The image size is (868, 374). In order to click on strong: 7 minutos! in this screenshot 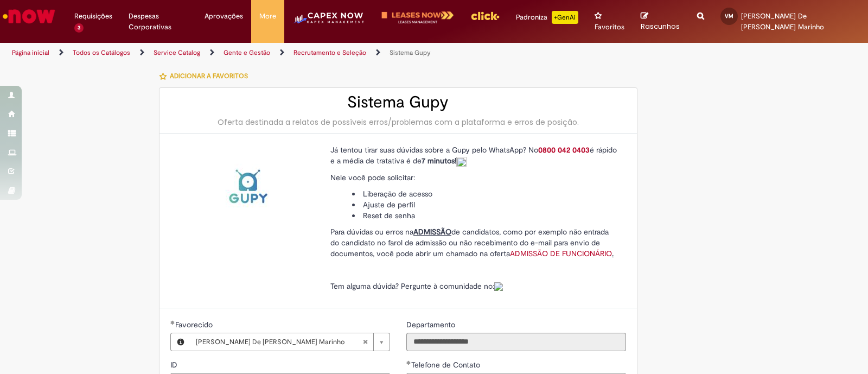, I will do `click(444, 161)`.